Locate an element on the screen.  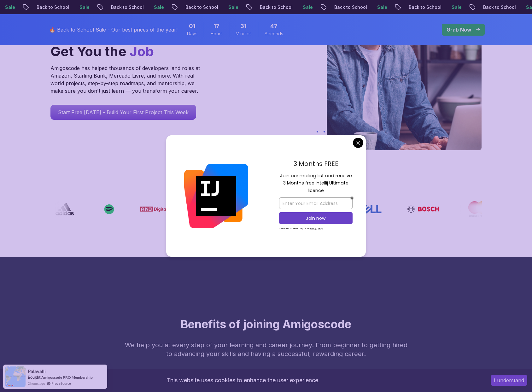
p: Grab Now is located at coordinates (459, 30).